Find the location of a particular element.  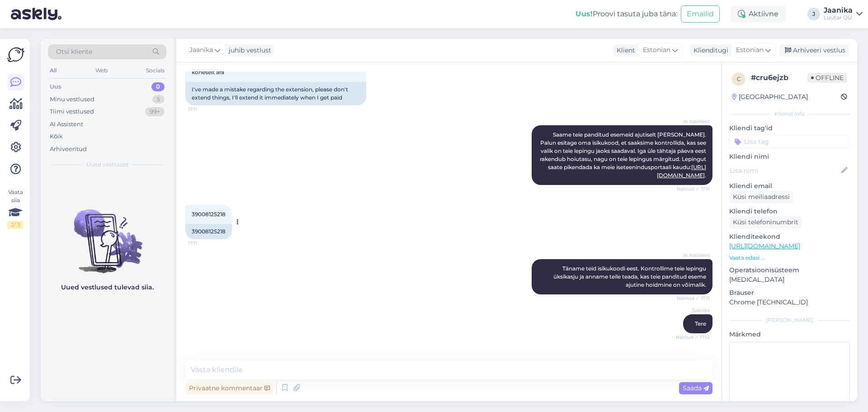

span: Otsi kliente is located at coordinates (74, 52).